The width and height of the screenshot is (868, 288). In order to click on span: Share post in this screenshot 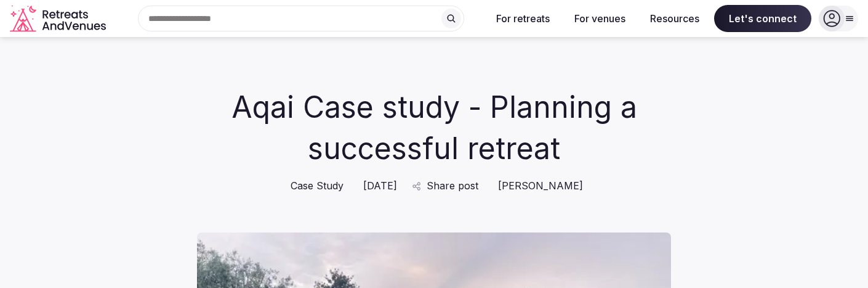, I will do `click(452, 185)`.